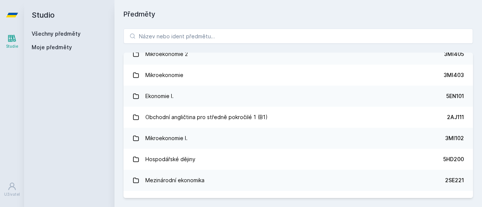  I want to click on a: Všechny předměty, so click(56, 33).